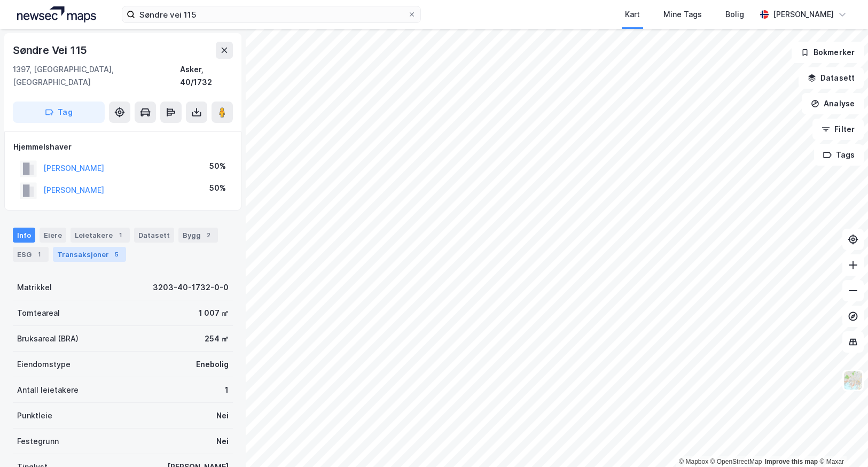  Describe the element at coordinates (633, 14) in the screenshot. I see `div: Kart` at that location.